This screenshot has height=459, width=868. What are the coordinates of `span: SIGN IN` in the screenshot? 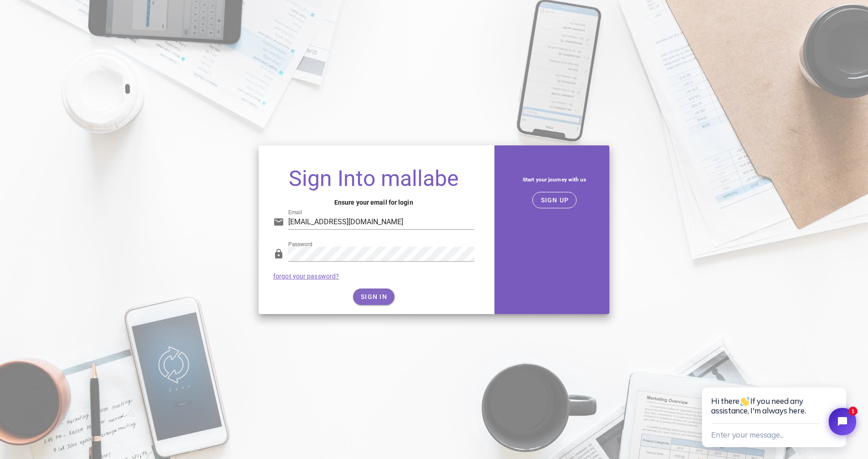 It's located at (374, 297).